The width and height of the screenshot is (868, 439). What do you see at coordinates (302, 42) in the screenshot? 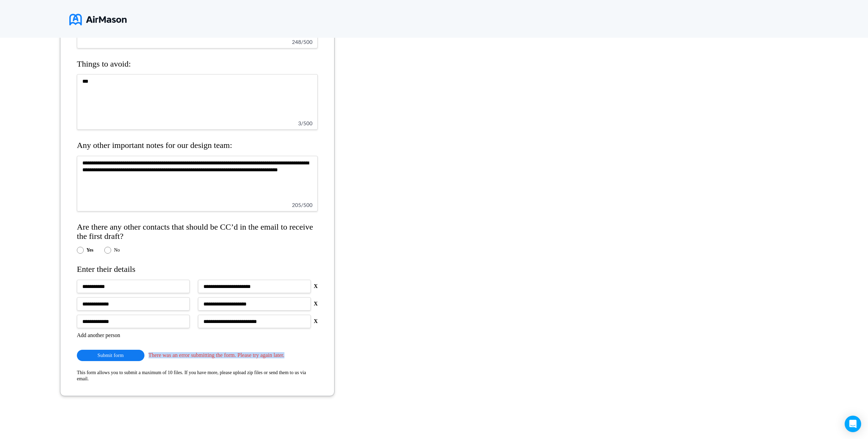
I see `span: 248 / 500` at bounding box center [302, 42].